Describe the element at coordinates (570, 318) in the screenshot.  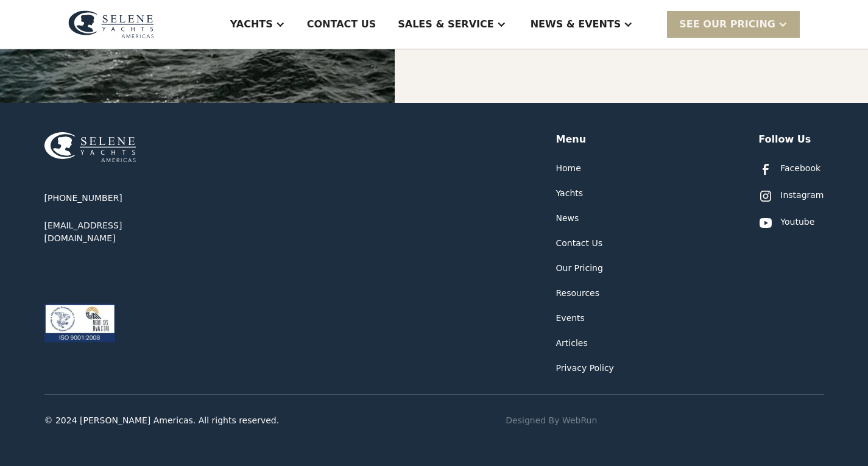
I see `div: Events` at that location.